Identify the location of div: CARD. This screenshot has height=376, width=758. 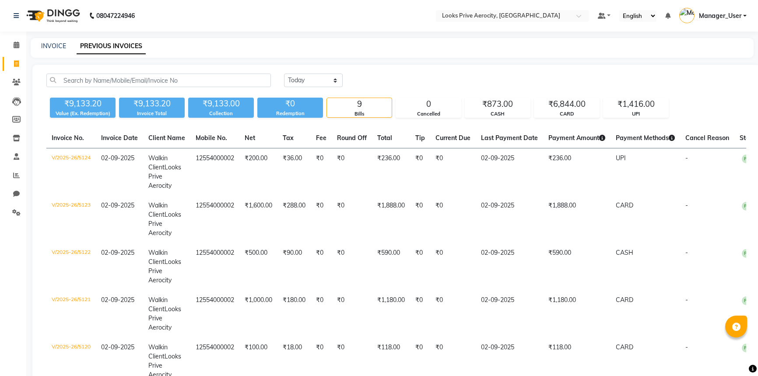
(567, 114).